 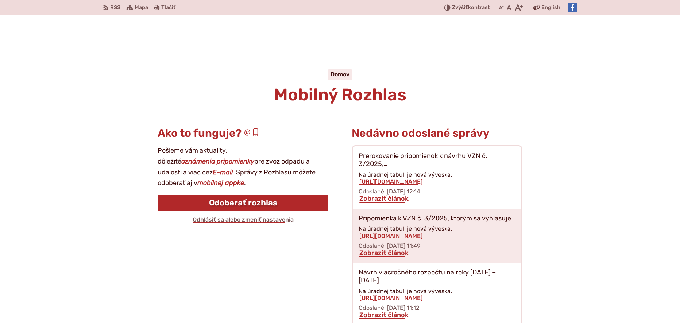 I want to click on span: Zvýšiť, so click(x=460, y=7).